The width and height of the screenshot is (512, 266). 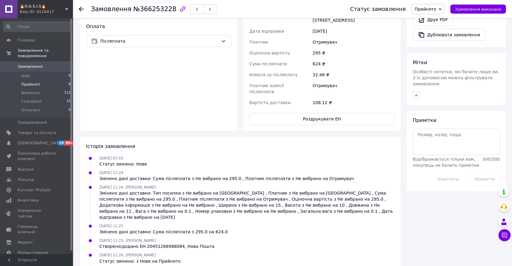 What do you see at coordinates (25, 243) in the screenshot?
I see `span: Маркет` at bounding box center [25, 243].